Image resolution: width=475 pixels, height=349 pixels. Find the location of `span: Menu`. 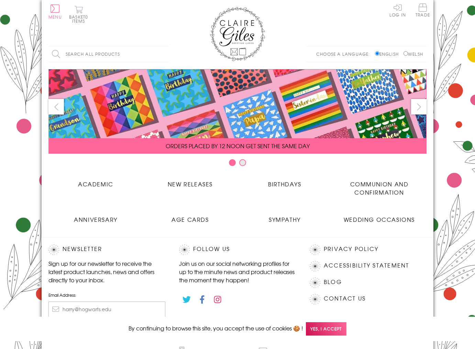

span: Menu is located at coordinates (55, 17).